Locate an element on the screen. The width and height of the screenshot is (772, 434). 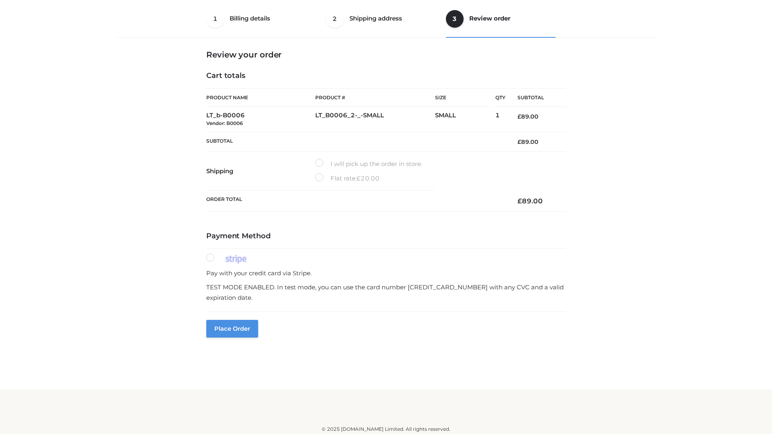
th: Size is located at coordinates (463, 98).